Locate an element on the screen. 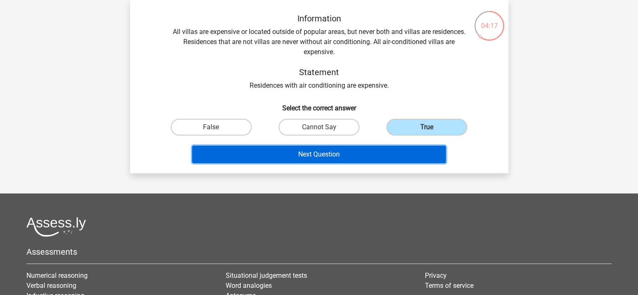 The height and width of the screenshot is (295, 638). div: All villas are expensive or located outside of popular areas, but never both and villas are resid... is located at coordinates (319, 52).